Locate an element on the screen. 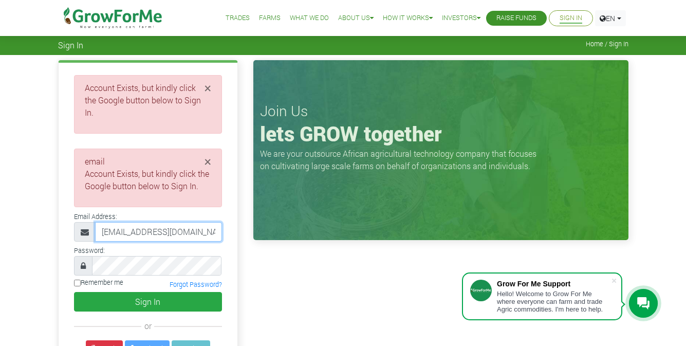 The width and height of the screenshot is (686, 346). label: Email Address: is located at coordinates (96, 216).